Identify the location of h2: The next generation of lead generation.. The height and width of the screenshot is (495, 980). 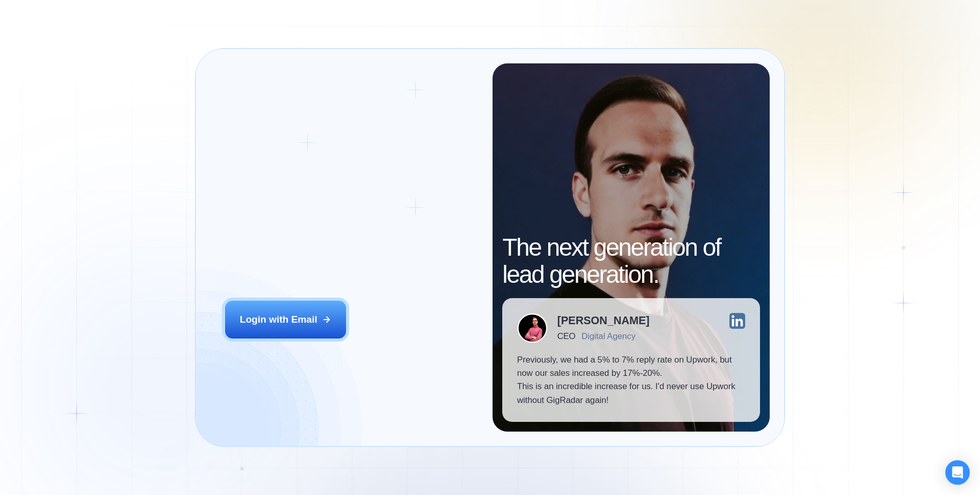
(631, 261).